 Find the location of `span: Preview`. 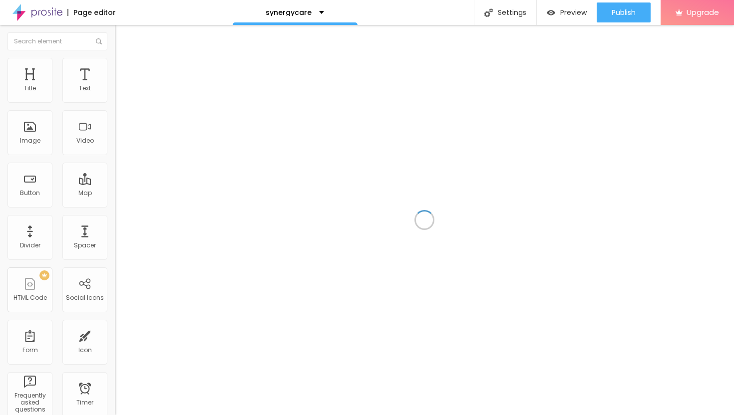

span: Preview is located at coordinates (573, 12).